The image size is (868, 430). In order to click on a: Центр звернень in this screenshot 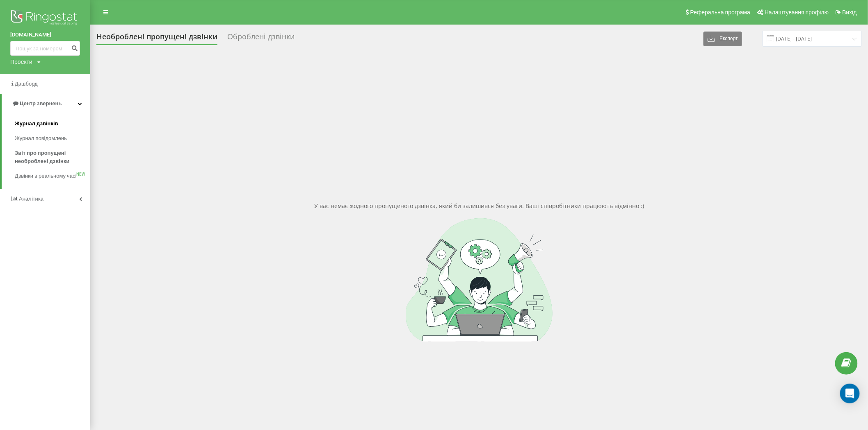, I will do `click(46, 104)`.